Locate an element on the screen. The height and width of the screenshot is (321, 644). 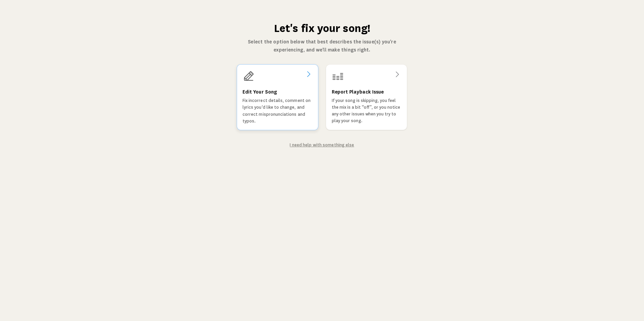
p: If your song is skipping, you feel the mix is a bit “off”, or you notice any other issues when yo... is located at coordinates (367, 111).